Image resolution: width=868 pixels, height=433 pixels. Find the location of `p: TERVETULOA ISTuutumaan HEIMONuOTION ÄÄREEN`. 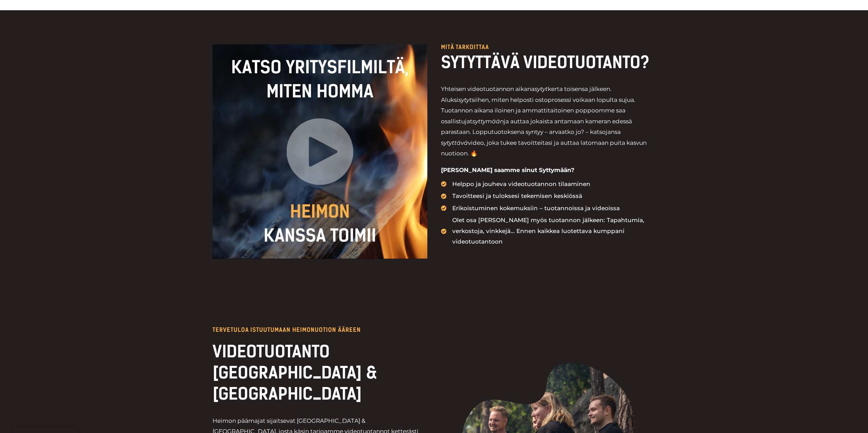

p: TERVETULOA ISTuutumaan HEIMONuOTION ÄÄREEN is located at coordinates (320, 330).